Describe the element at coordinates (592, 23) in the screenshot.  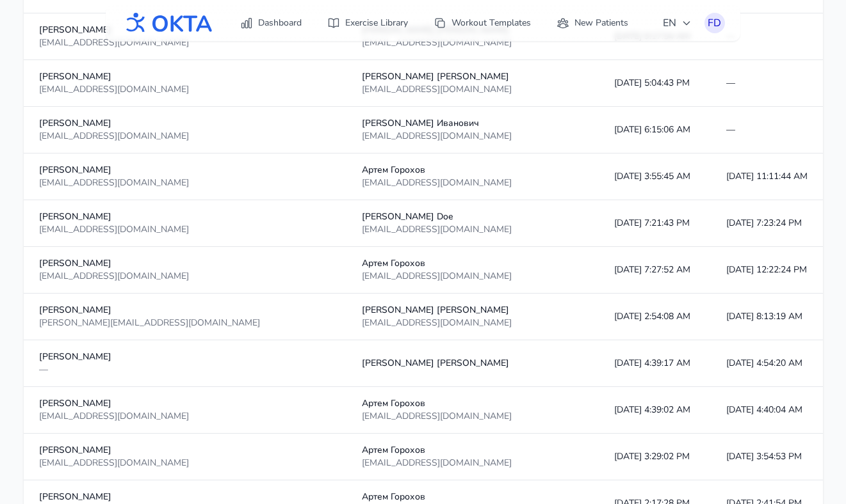
I see `a: New Patients` at that location.